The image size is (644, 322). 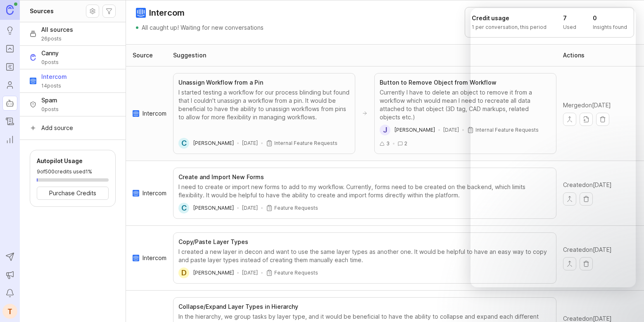 I want to click on button: Copy/Paste Layer TypesI created a new layer in decon and want to use the same layer types as anot..., so click(x=365, y=258).